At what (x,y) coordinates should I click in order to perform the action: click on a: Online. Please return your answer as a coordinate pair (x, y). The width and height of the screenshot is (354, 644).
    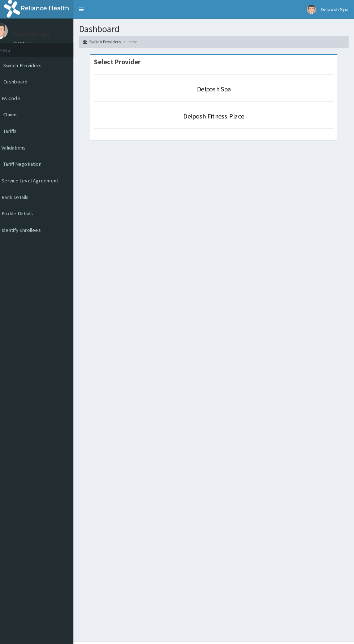
    Looking at the image, I should click on (34, 42).